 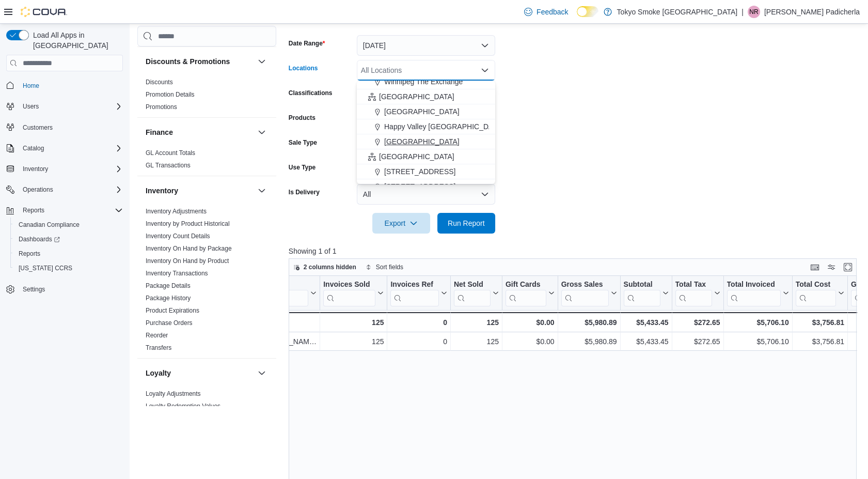 What do you see at coordinates (38, 127) in the screenshot?
I see `a: Customers` at bounding box center [38, 127].